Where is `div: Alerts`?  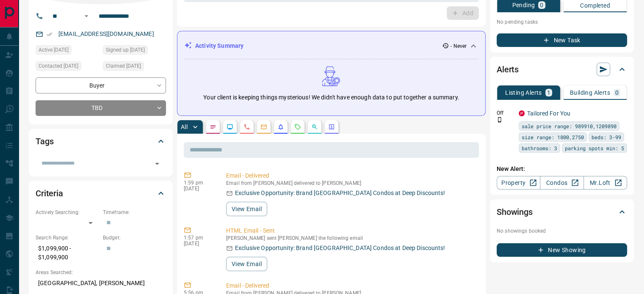 div: Alerts is located at coordinates (562, 69).